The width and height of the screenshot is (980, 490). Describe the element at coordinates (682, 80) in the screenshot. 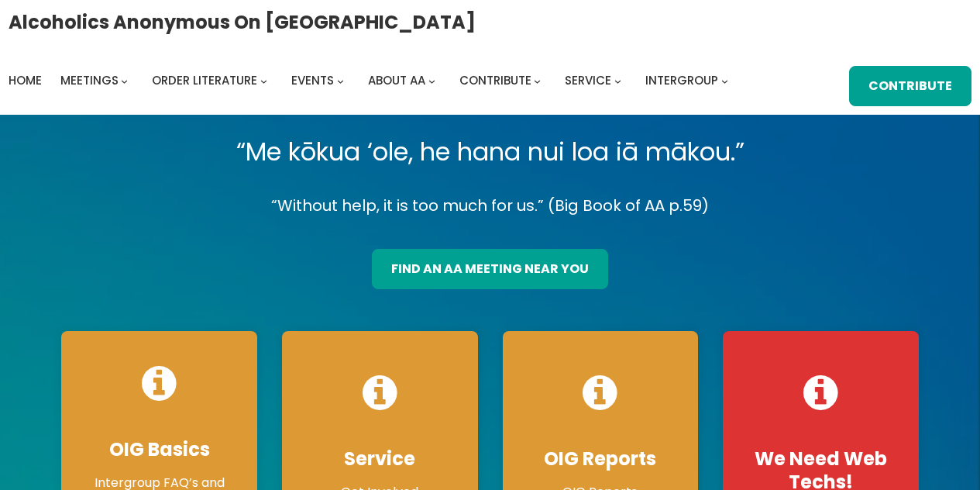

I see `a: Intergroup` at that location.